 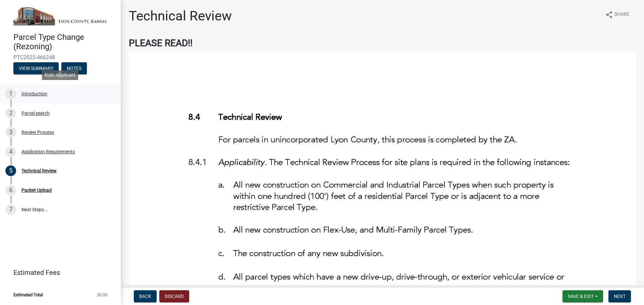 I want to click on div: Packet Upload, so click(x=37, y=190).